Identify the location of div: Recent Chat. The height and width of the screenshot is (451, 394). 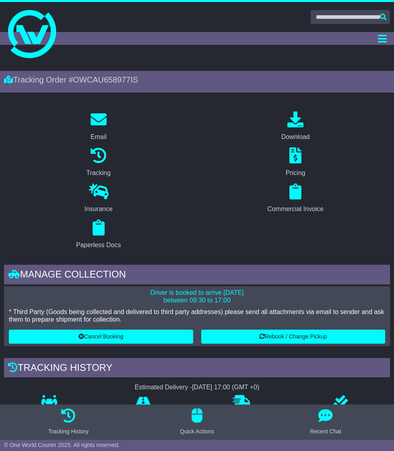
(326, 431).